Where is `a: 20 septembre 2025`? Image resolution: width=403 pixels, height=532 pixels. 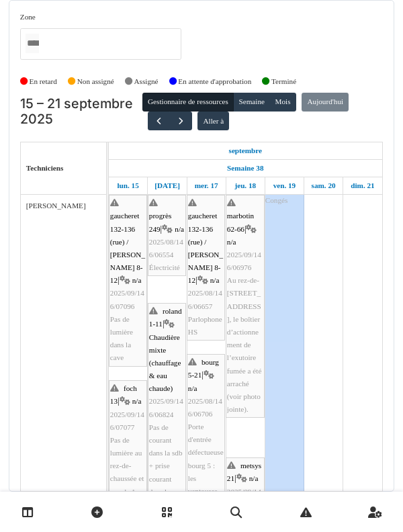
a: 20 septembre 2025 is located at coordinates (324, 186).